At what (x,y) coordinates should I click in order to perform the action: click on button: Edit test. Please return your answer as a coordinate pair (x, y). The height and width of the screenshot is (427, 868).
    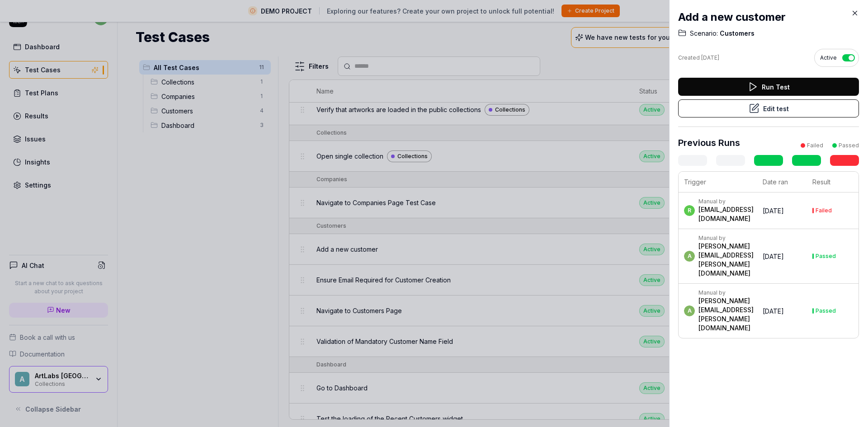
    Looking at the image, I should click on (769, 108).